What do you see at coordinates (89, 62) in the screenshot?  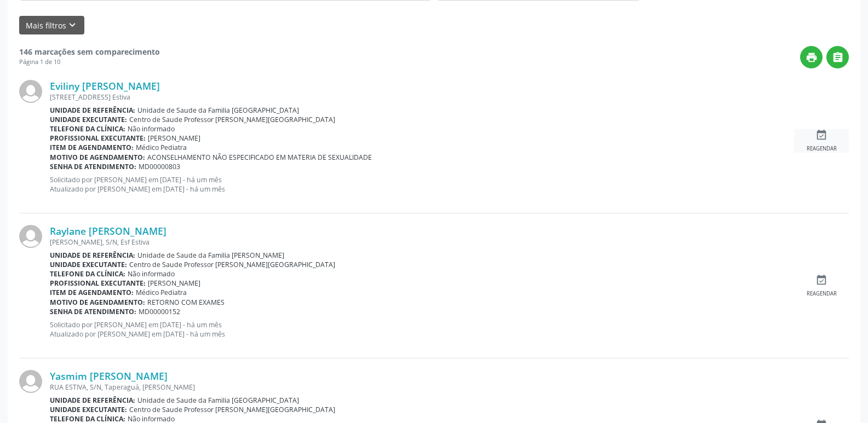 I see `div: Página 1 de 10` at bounding box center [89, 62].